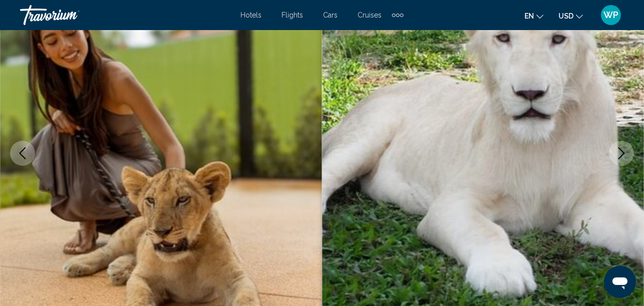  What do you see at coordinates (251, 15) in the screenshot?
I see `a: Hotels` at bounding box center [251, 15].